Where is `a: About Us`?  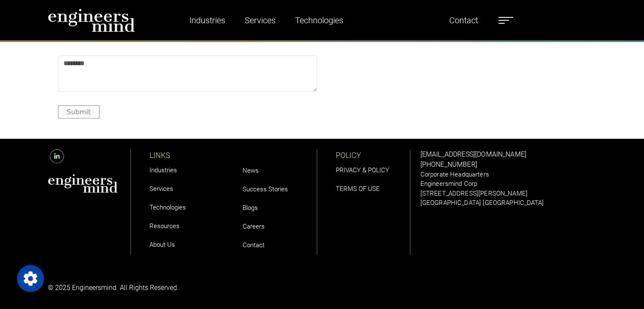
a: About Us is located at coordinates (162, 244).